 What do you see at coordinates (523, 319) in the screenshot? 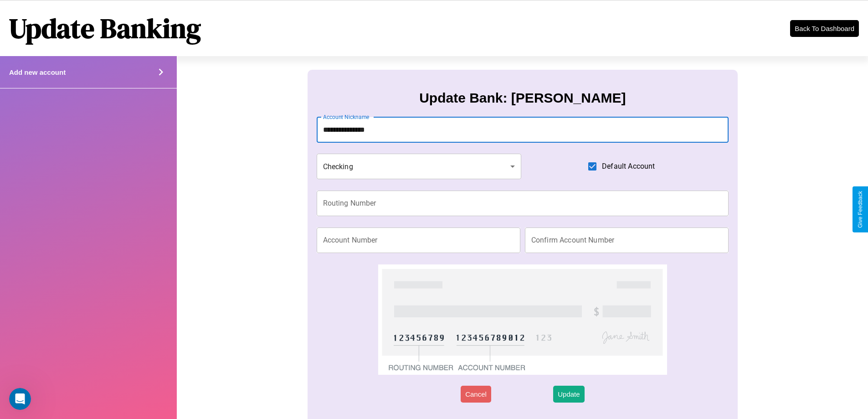
I see `img: check` at bounding box center [523, 319].